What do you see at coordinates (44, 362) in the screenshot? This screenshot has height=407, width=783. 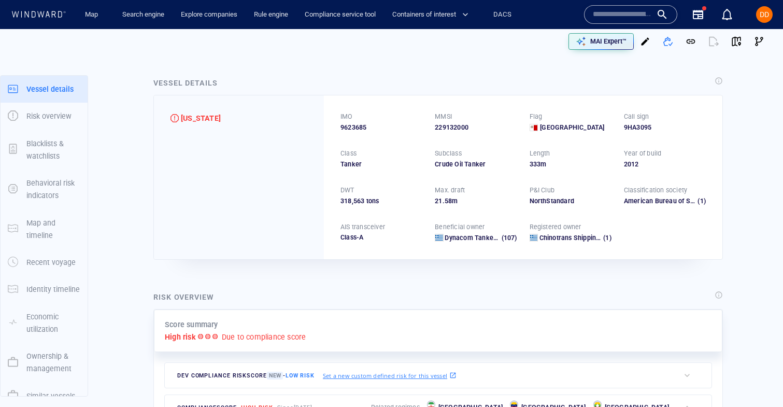 I see `button: Ownership & management` at bounding box center [44, 362].